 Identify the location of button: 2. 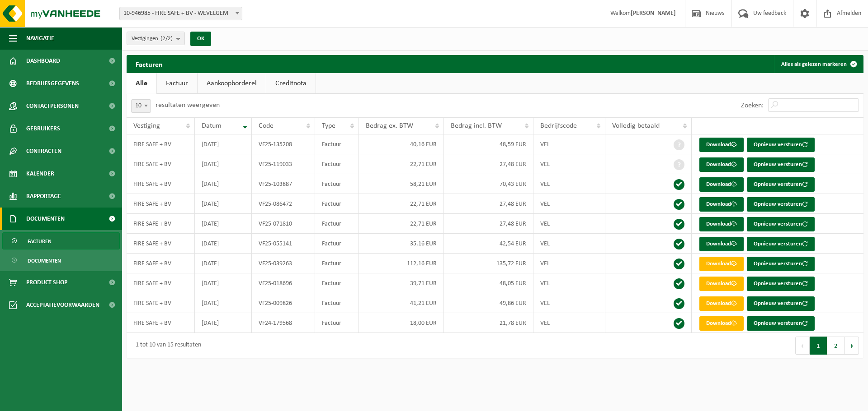
(836, 346).